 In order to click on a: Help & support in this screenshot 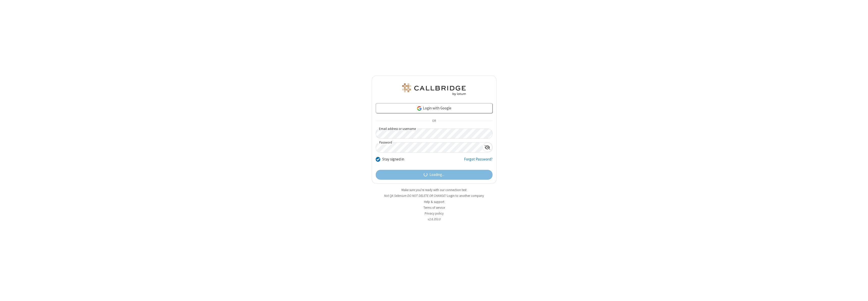, I will do `click(434, 202)`.